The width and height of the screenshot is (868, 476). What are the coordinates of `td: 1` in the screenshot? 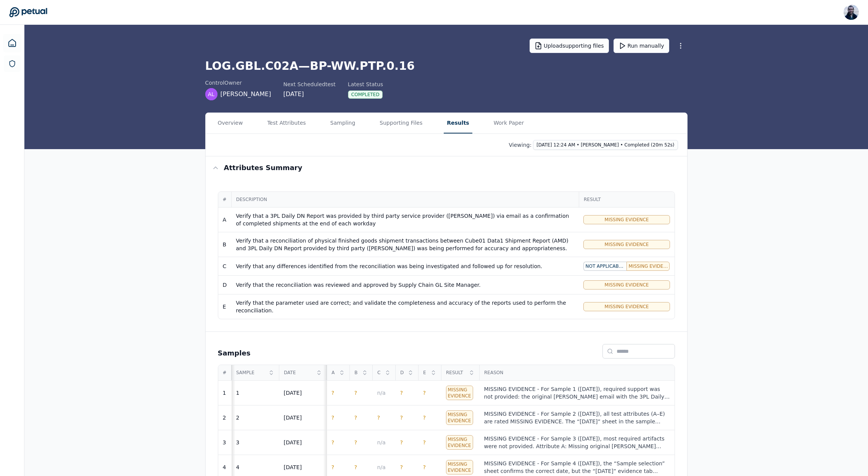 It's located at (225, 393).